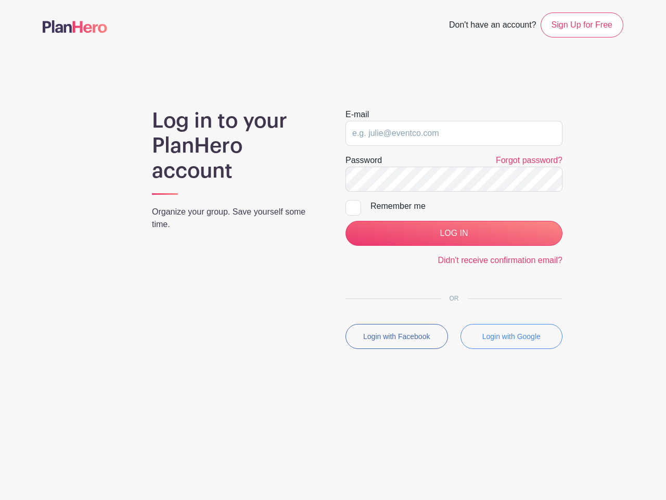 The width and height of the screenshot is (666, 500). What do you see at coordinates (512, 336) in the screenshot?
I see `button: Login with Google` at bounding box center [512, 336].